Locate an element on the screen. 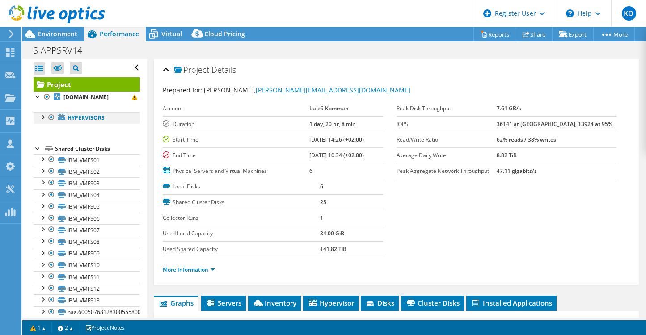  label: Account is located at coordinates (236, 109).